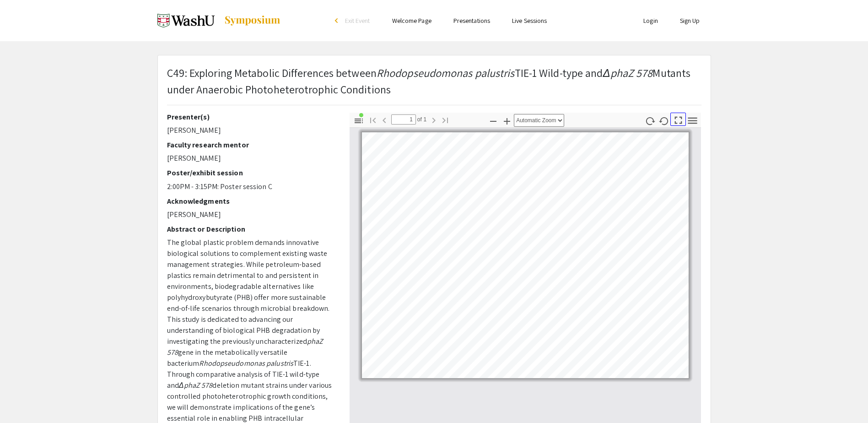 The image size is (868, 423). Describe the element at coordinates (690, 20) in the screenshot. I see `a: Sign Up` at that location.